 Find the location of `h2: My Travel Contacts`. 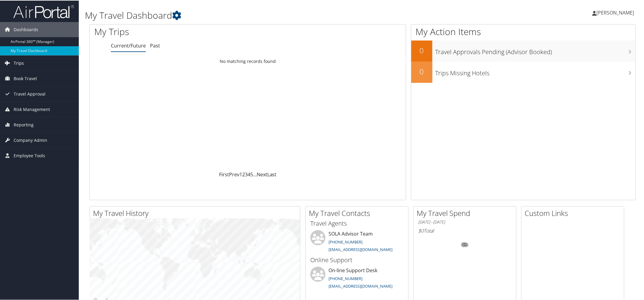

h2: My Travel Contacts is located at coordinates (359, 213).